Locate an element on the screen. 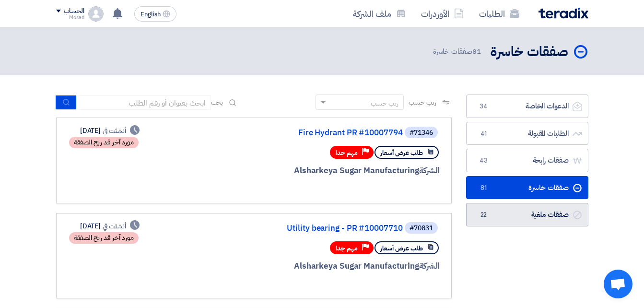  img: profile_test.png is located at coordinates (96, 14).